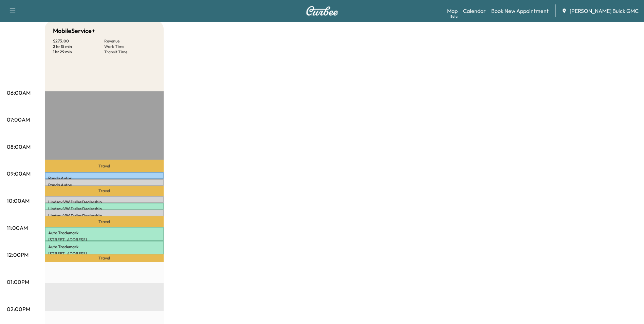  What do you see at coordinates (129, 41) in the screenshot?
I see `p: Revenue` at bounding box center [129, 41].